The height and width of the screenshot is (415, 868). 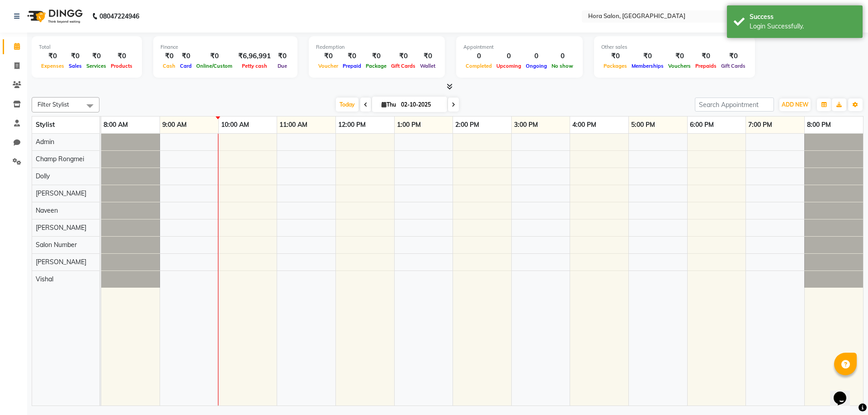 I want to click on a: 11:00 AM, so click(x=294, y=125).